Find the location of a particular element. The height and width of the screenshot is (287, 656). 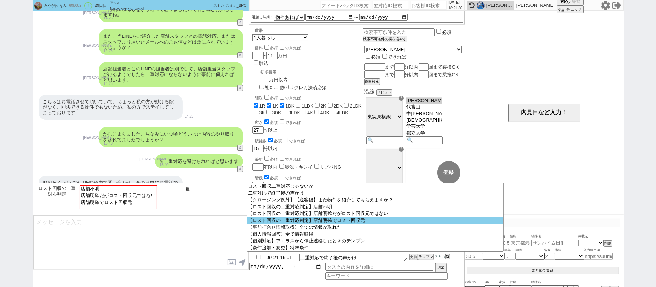

option: 【ロスト回収の二重対応判定】店舗不明 is located at coordinates (375, 207).